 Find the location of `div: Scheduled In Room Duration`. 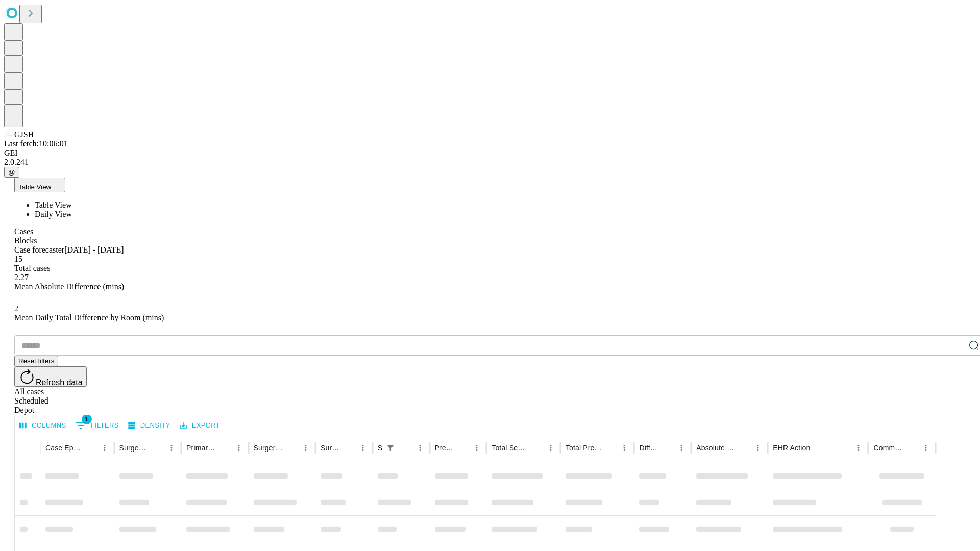

div: Scheduled In Room Duration is located at coordinates (380, 448).